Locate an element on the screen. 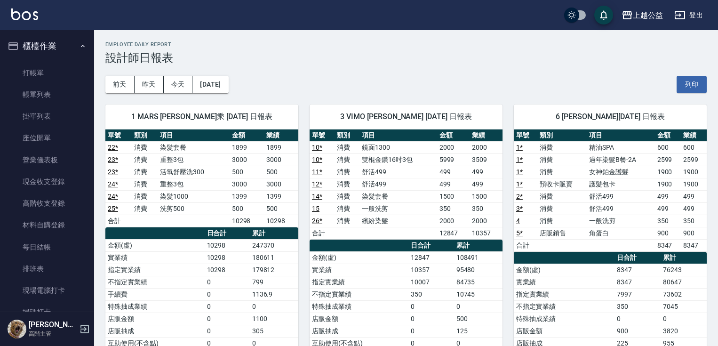 The width and height of the screenshot is (718, 346). td: 精油SPA is located at coordinates (620, 147).